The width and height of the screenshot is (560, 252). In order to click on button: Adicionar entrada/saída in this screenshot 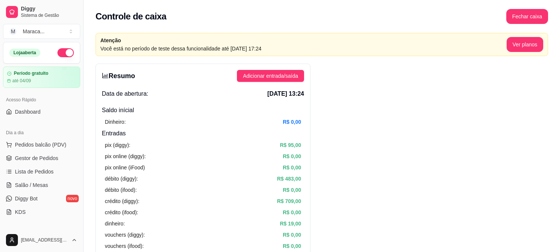, I will do `click(271, 76)`.